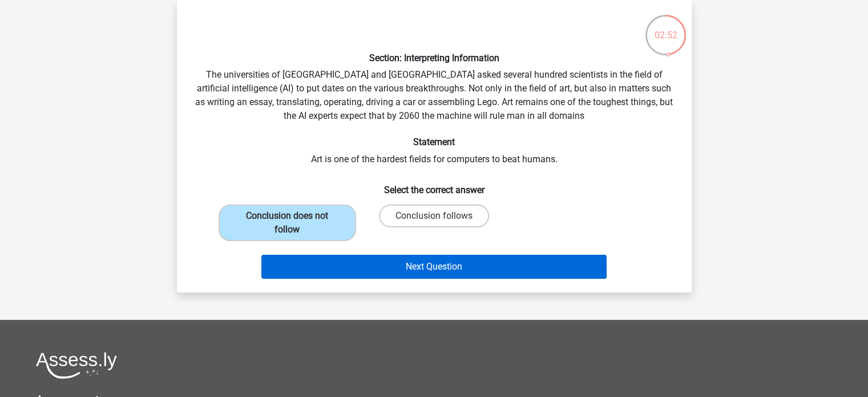 The image size is (868, 397). What do you see at coordinates (666, 28) in the screenshot?
I see `div: 02:52` at bounding box center [666, 28].